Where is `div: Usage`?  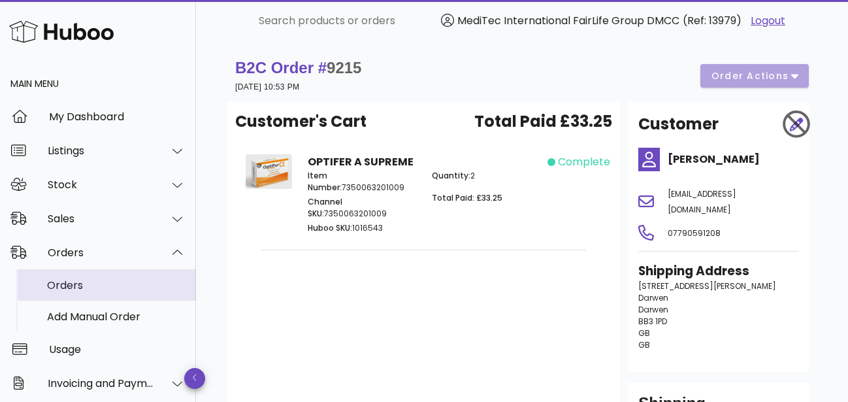
div: Usage is located at coordinates (117, 349).